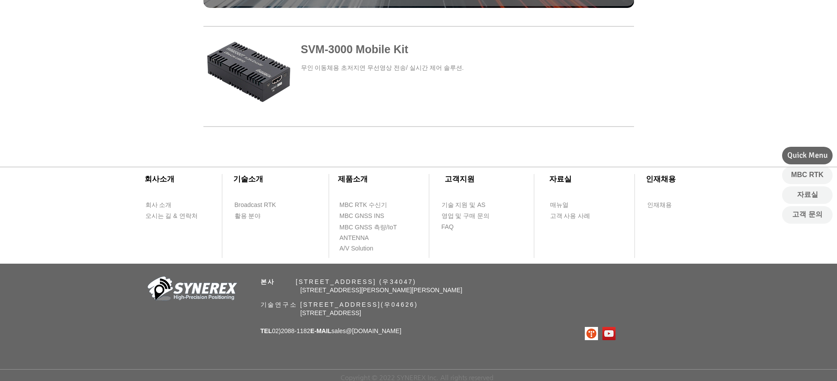 The width and height of the screenshot is (837, 381). What do you see at coordinates (191, 290) in the screenshot?
I see `img: 회사_로고-removebg-preview.png` at bounding box center [191, 290].